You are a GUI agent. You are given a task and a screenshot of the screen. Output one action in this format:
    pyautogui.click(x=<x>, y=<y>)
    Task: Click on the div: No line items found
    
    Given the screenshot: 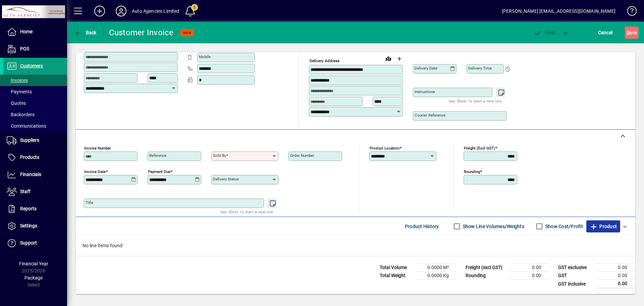 What is the action you would take?
    pyautogui.click(x=356, y=245)
    